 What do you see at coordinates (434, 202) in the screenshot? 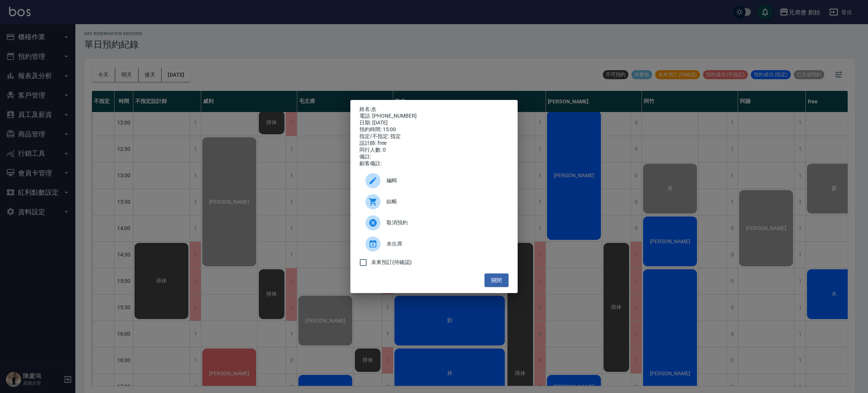
I see `div: 結帳` at bounding box center [434, 202].